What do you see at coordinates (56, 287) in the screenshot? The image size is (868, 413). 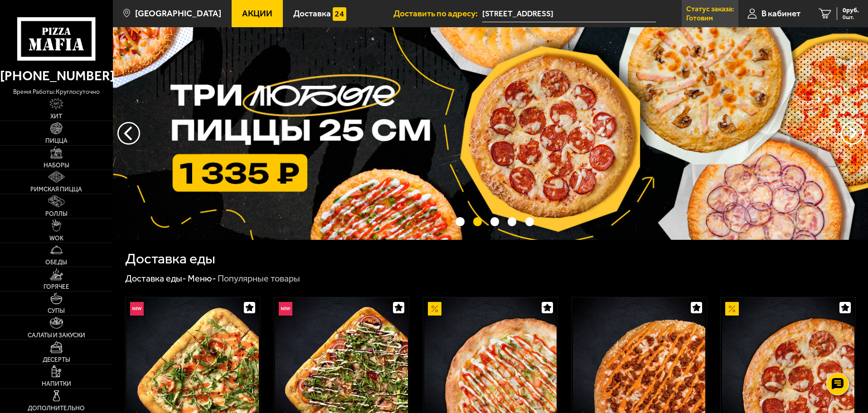 I see `span: Горячее` at bounding box center [56, 287].